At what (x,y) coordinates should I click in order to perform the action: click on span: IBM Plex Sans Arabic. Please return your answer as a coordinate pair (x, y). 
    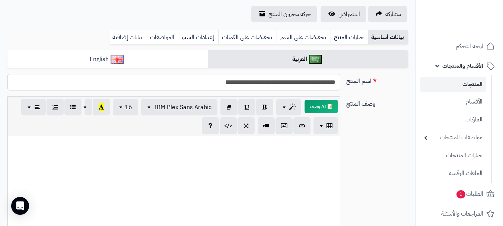
    Looking at the image, I should click on (183, 107).